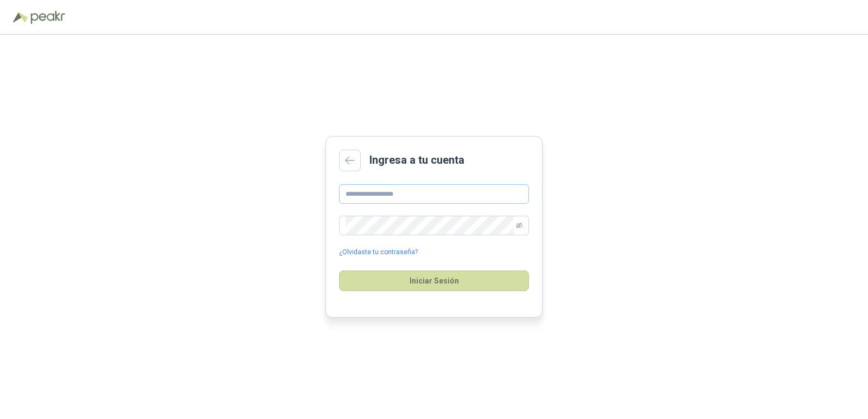  Describe the element at coordinates (378, 252) in the screenshot. I see `a: ¿Olvidaste tu contraseña?` at that location.